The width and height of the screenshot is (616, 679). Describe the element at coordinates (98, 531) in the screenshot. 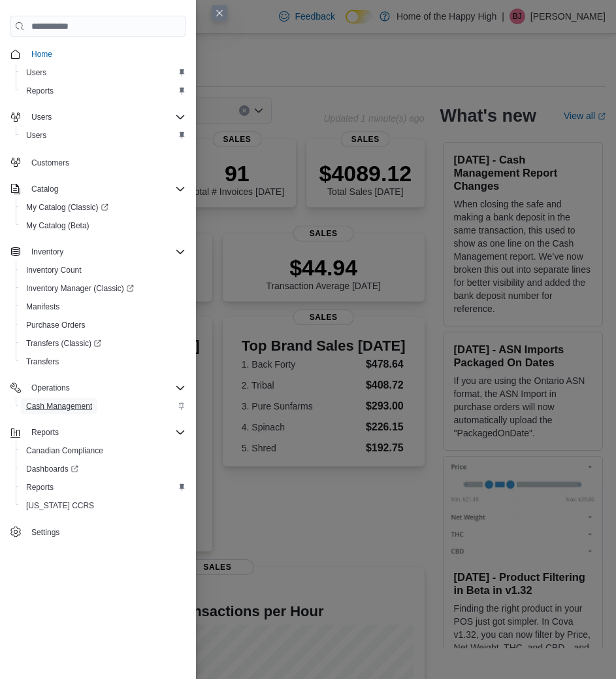

I see `button: Settings` at that location.